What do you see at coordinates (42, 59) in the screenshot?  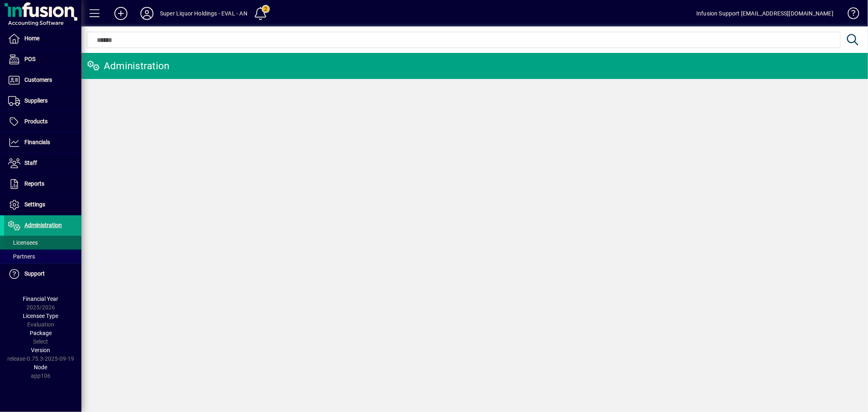 I see `a: POS` at bounding box center [42, 59].